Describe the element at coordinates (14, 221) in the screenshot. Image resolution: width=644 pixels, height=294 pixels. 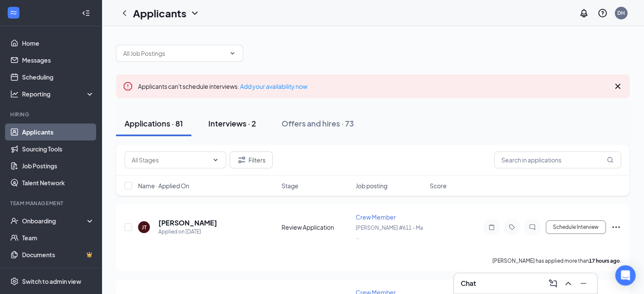
I see `svg: UserCheck` at that location.